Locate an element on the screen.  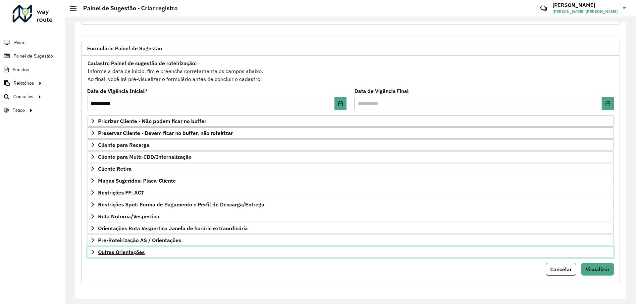
span: Formulário Painel de Sugestão is located at coordinates (125, 48).